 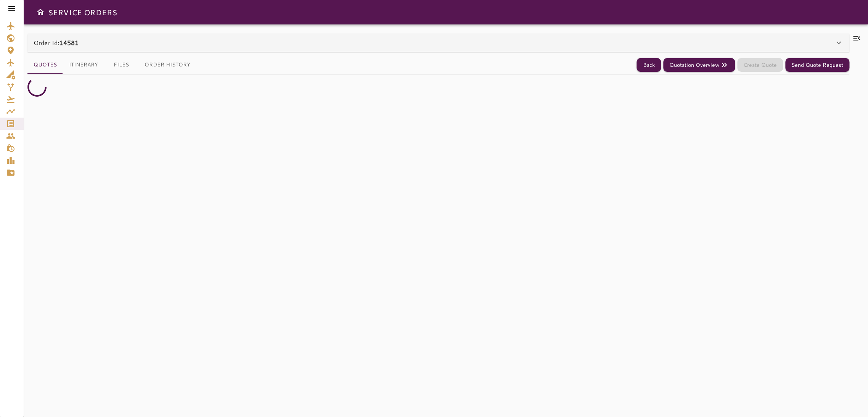 What do you see at coordinates (69, 43) in the screenshot?
I see `b: 14581` at bounding box center [69, 43].